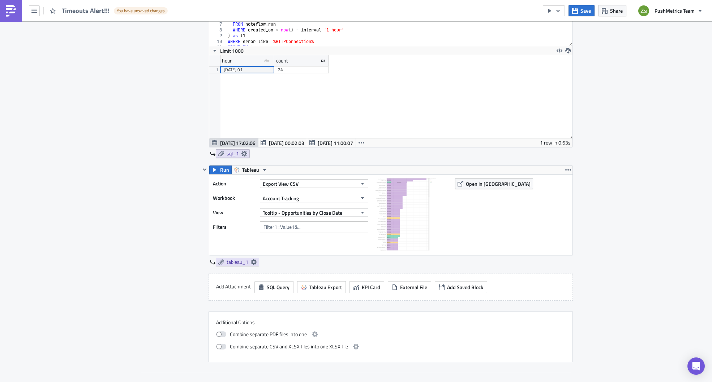 Image resolution: width=712 pixels, height=382 pixels. I want to click on label: Additional Options, so click(391, 322).